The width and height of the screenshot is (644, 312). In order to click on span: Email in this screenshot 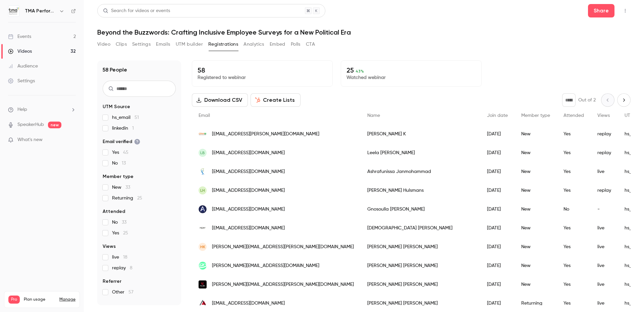, I will do `click(205, 115)`.